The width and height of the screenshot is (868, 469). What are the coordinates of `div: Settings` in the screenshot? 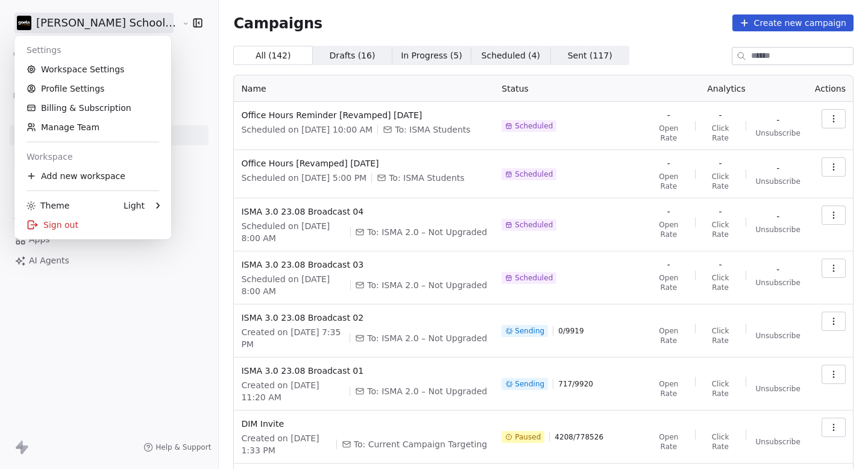 It's located at (93, 50).